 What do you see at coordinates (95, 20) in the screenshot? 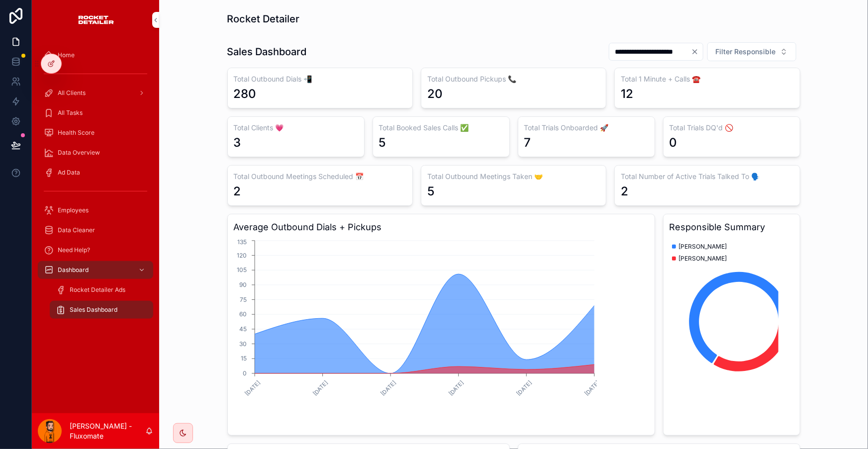
I see `img: App logo` at bounding box center [95, 20].